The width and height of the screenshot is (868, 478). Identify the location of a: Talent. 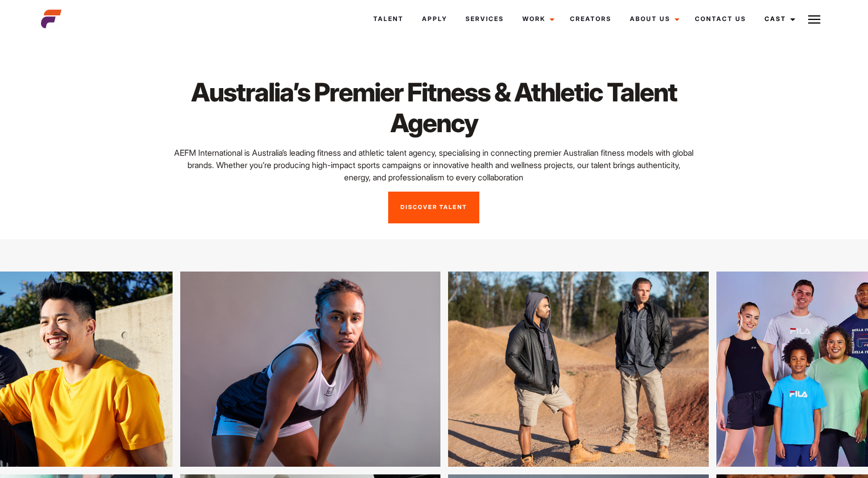
(388, 19).